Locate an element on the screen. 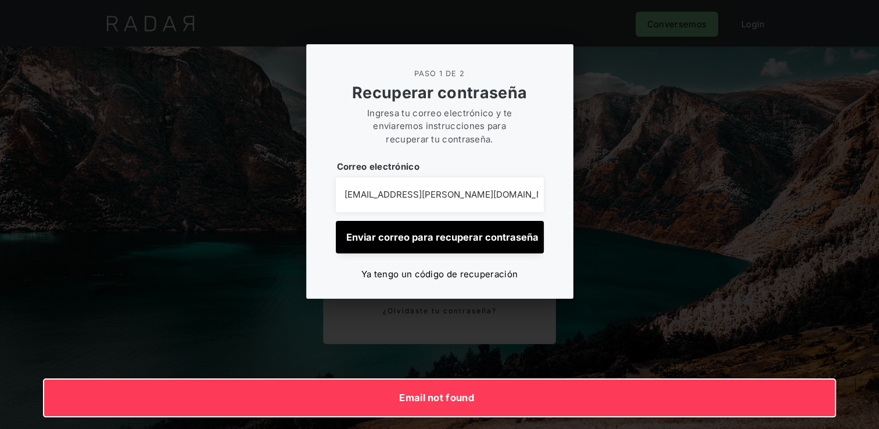 The image size is (879, 429). input: Email Address is located at coordinates (440, 195).